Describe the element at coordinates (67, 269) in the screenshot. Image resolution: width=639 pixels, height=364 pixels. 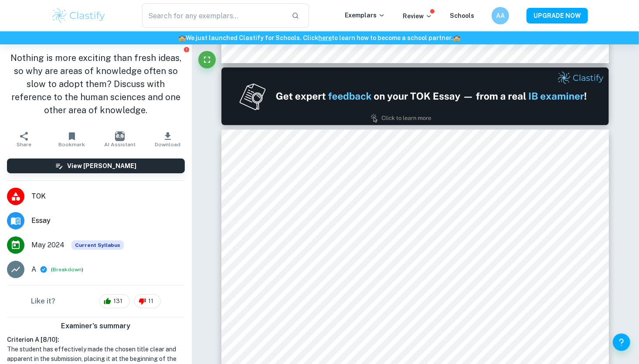
I see `button: Breakdown` at that location.